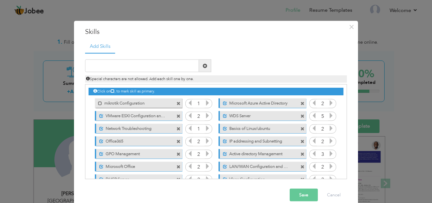 This screenshot has width=432, height=203. Describe the element at coordinates (135, 140) in the screenshot. I see `label: Office365` at that location.